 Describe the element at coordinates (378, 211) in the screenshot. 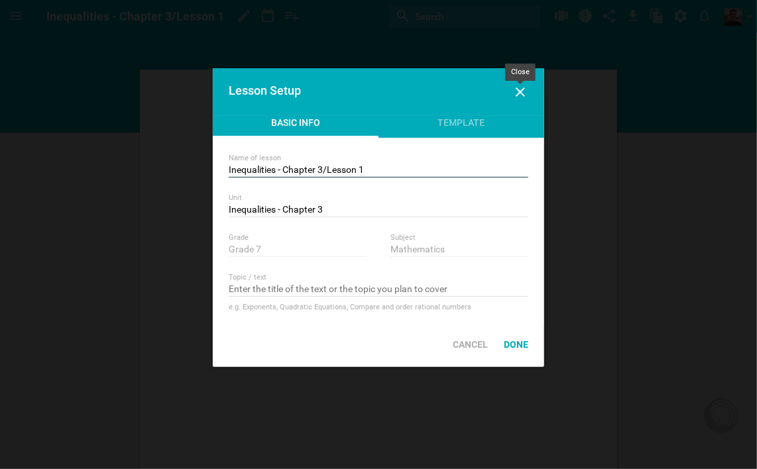

I see `input: Search from your units or create a new one...` at that location.